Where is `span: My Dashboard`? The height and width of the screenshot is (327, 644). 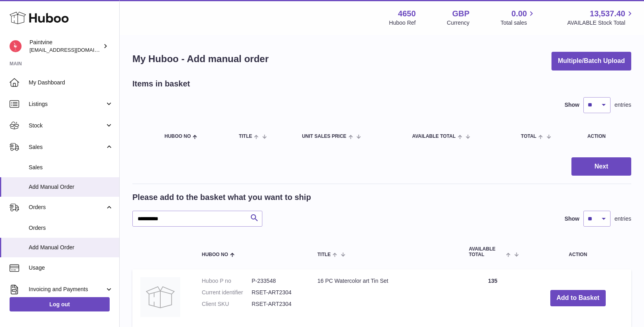 span: My Dashboard is located at coordinates (71, 83).